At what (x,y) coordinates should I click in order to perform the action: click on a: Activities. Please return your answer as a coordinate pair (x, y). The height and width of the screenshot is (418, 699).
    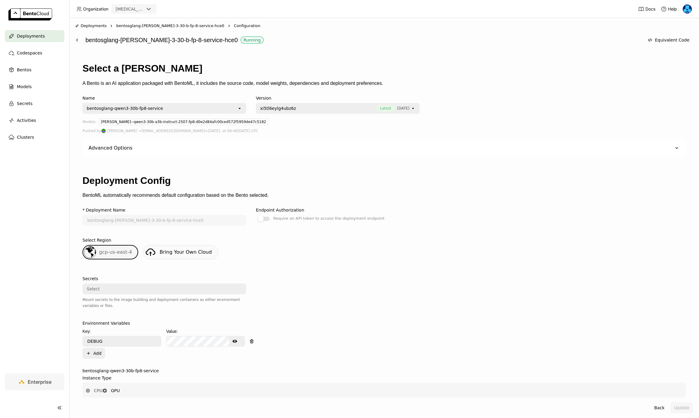
    Looking at the image, I should click on (35, 120).